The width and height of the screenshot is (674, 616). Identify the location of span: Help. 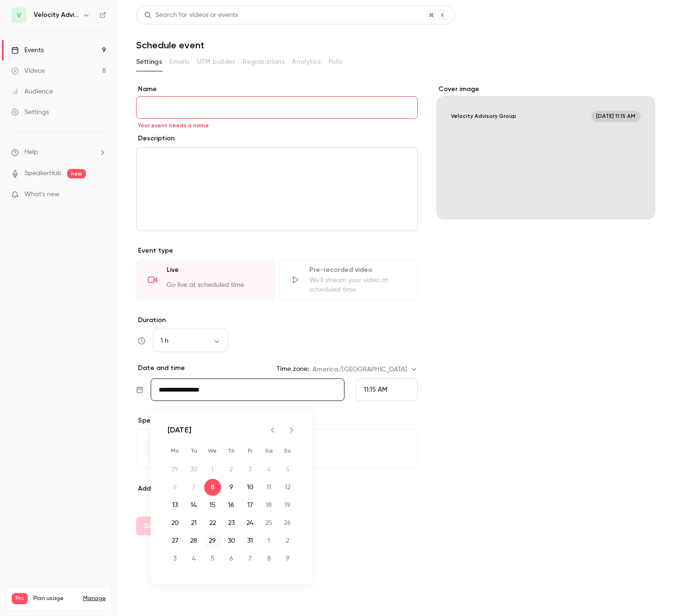
(31, 152).